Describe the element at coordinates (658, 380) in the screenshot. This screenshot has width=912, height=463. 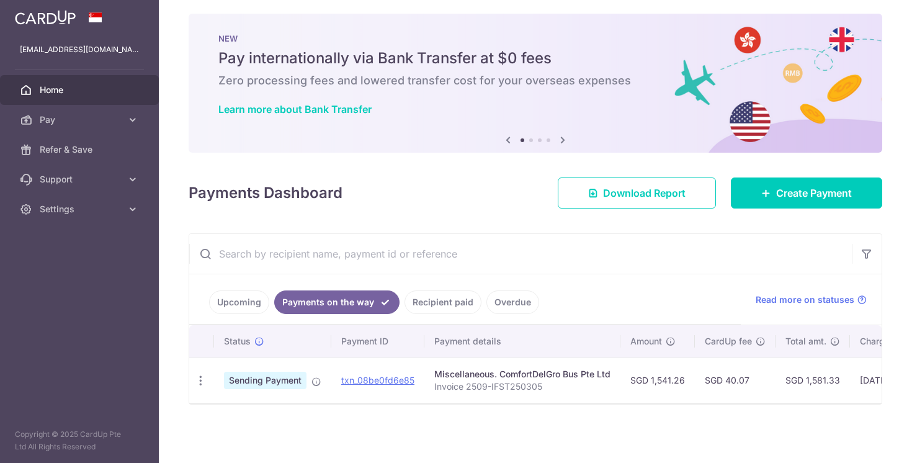
I see `td: SGD 1,541.26` at that location.